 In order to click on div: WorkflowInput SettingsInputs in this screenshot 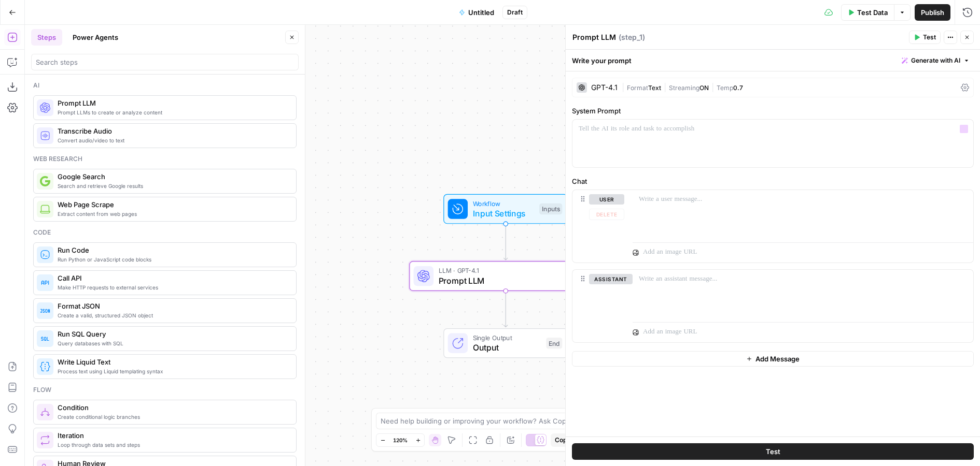, I will do `click(505, 209)`.